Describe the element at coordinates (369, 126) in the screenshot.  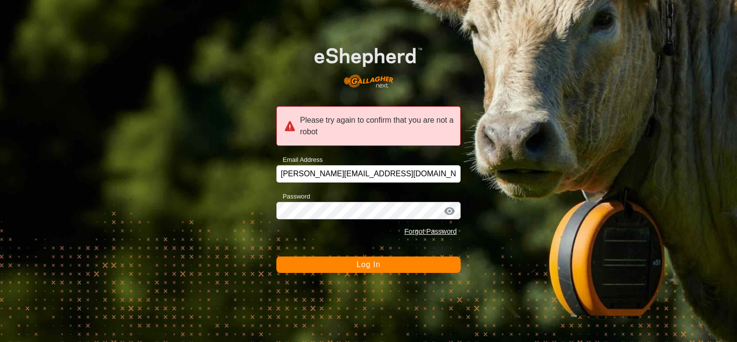
I see `div: Please try again to confirm that you are not a robot` at that location.